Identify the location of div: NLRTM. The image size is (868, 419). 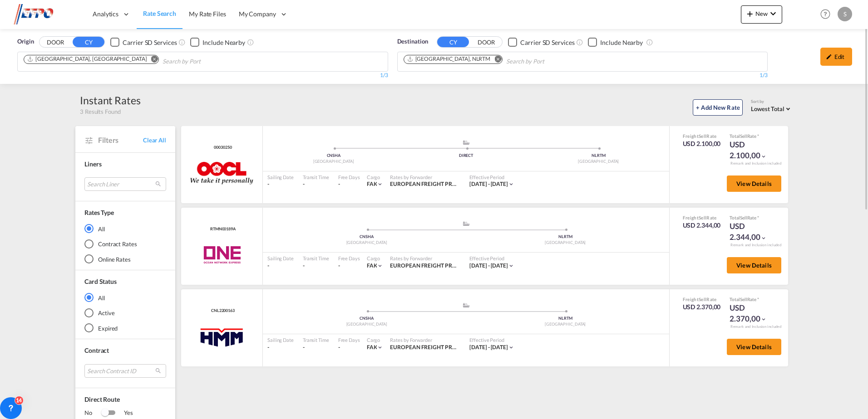
(599, 155).